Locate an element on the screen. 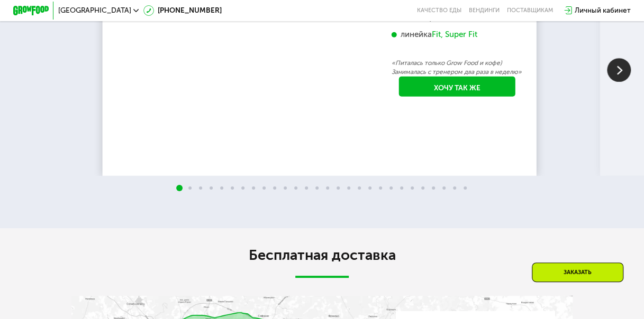 The width and height of the screenshot is (644, 319). div: Заказать is located at coordinates (577, 272).